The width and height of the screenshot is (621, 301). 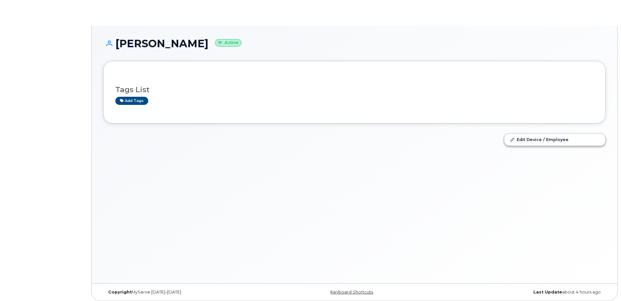 What do you see at coordinates (351, 292) in the screenshot?
I see `a: Keyboard Shortcuts` at bounding box center [351, 292].